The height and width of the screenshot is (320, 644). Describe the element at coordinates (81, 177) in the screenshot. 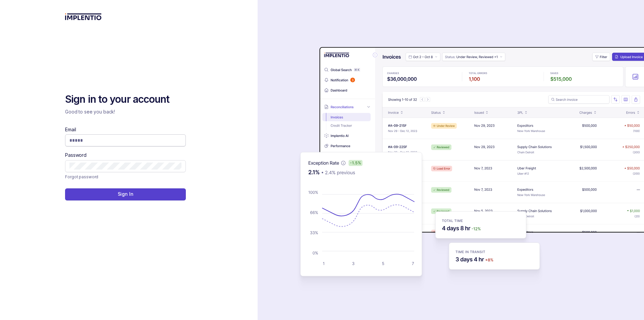

I see `p: Forgot password` at that location.